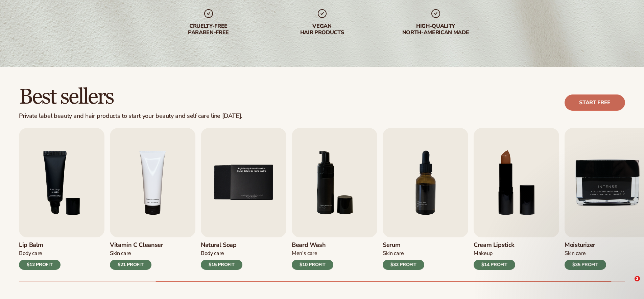  What do you see at coordinates (404, 245) in the screenshot?
I see `h3: Serum` at bounding box center [404, 245].